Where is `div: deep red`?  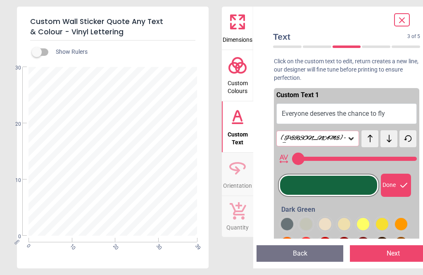
div: deep red is located at coordinates (344, 243).